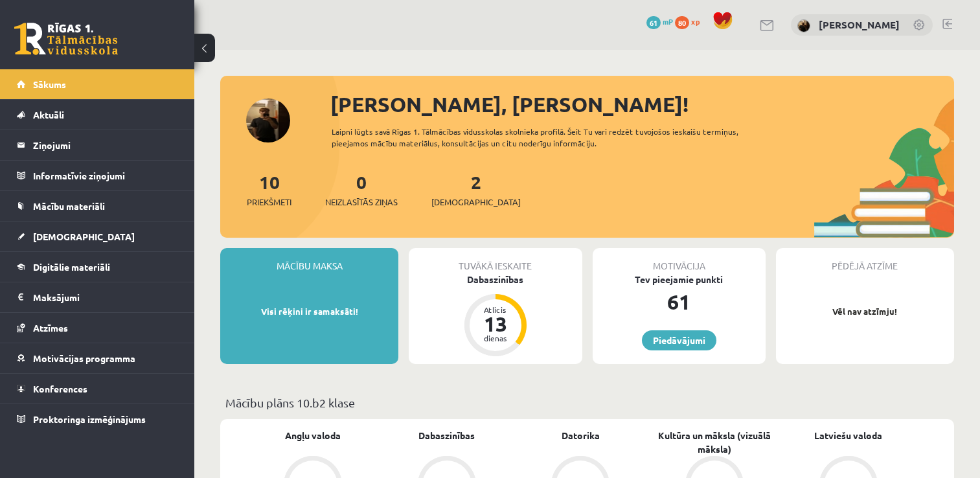 This screenshot has height=478, width=980. I want to click on p: Mācību plāns 10.b2 klase, so click(587, 403).